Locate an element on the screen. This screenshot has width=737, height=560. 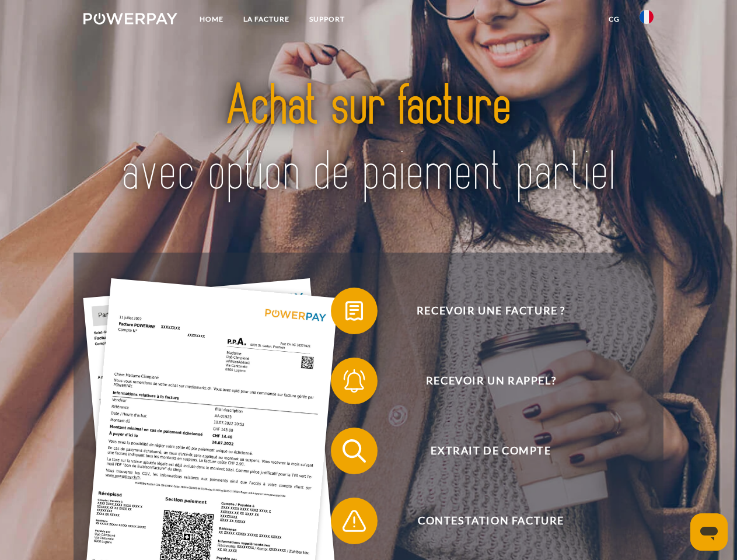
a: Recevoir un rappel? is located at coordinates (482, 381).